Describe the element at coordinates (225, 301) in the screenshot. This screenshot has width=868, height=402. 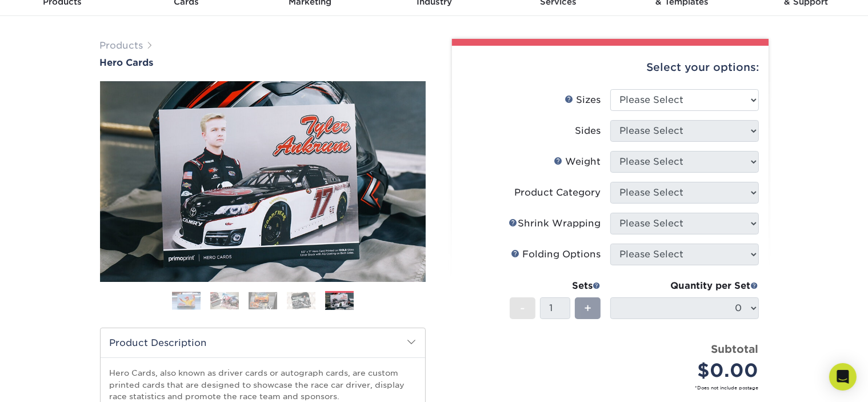
I see `img: Hero Cards 02` at that location.